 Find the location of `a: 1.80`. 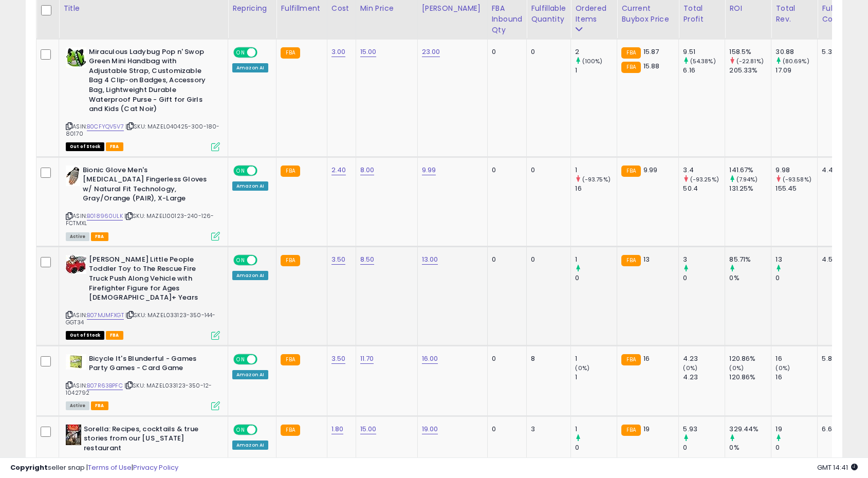

a: 1.80 is located at coordinates (337, 430).